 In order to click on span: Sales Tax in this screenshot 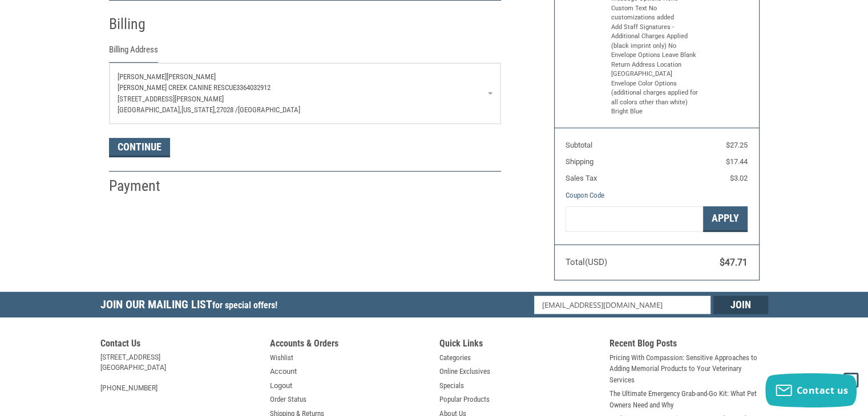, I will do `click(581, 178)`.